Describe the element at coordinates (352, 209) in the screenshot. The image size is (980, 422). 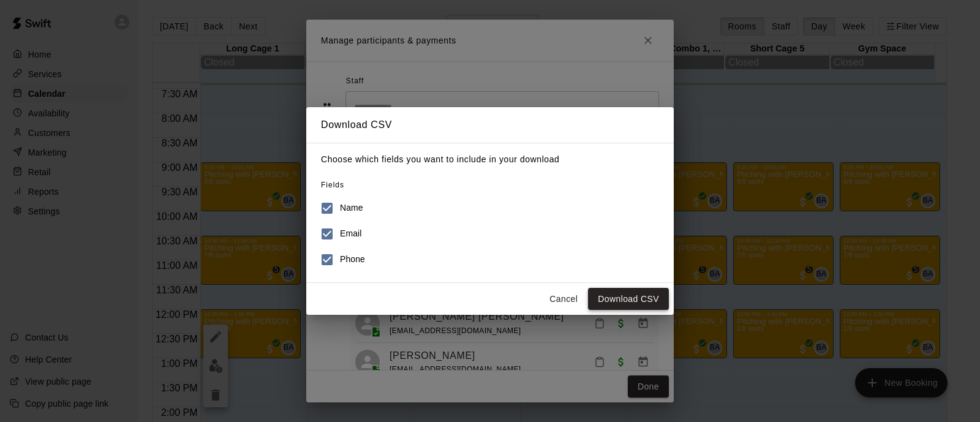
I see `h6: Name` at that location.